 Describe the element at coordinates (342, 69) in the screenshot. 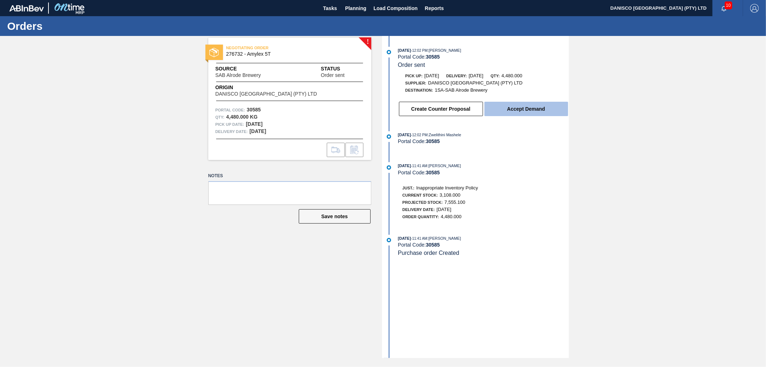

I see `span: Status` at that location.